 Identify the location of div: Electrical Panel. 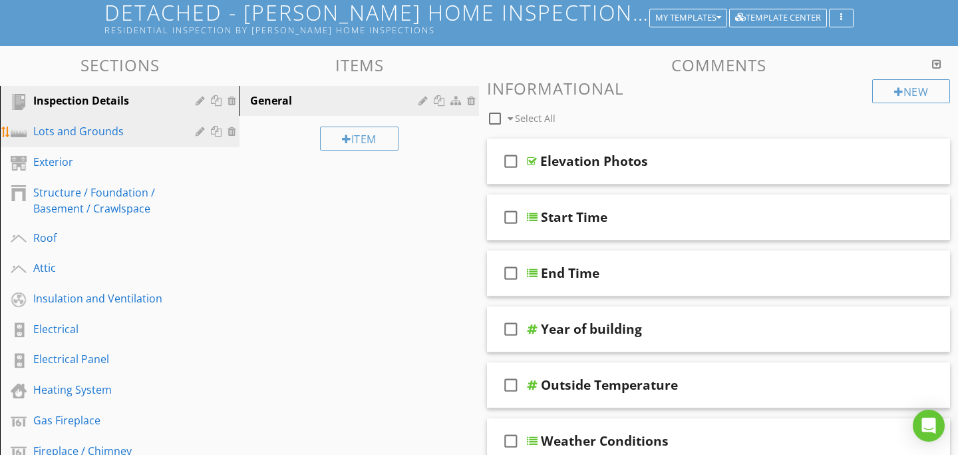
(104, 359).